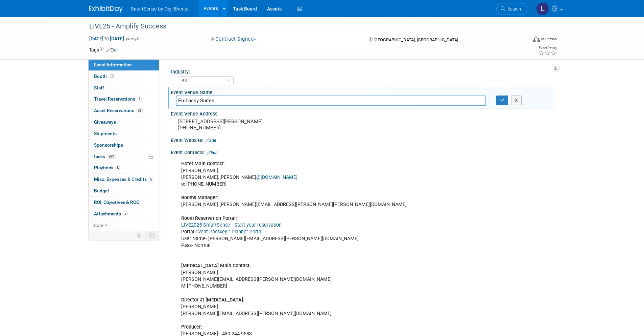  Describe the element at coordinates (105, 76) in the screenshot. I see `span: Booth` at that location.